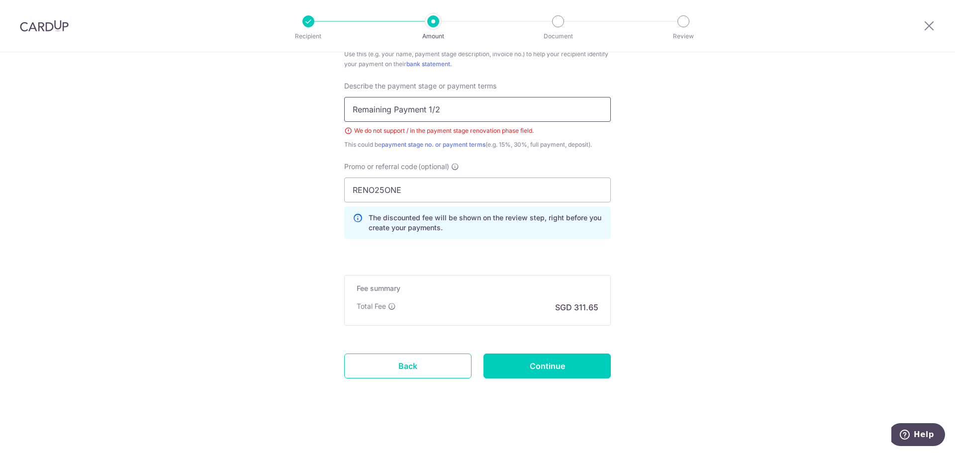 The image size is (955, 453). Describe the element at coordinates (477, 288) in the screenshot. I see `h5: Fee summary` at that location.